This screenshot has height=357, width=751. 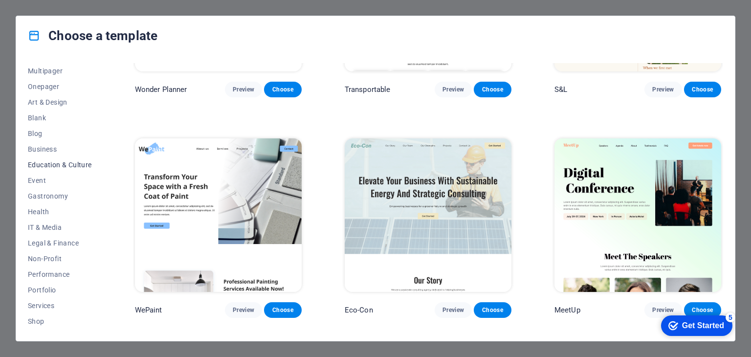 I want to click on span: Performance, so click(x=60, y=274).